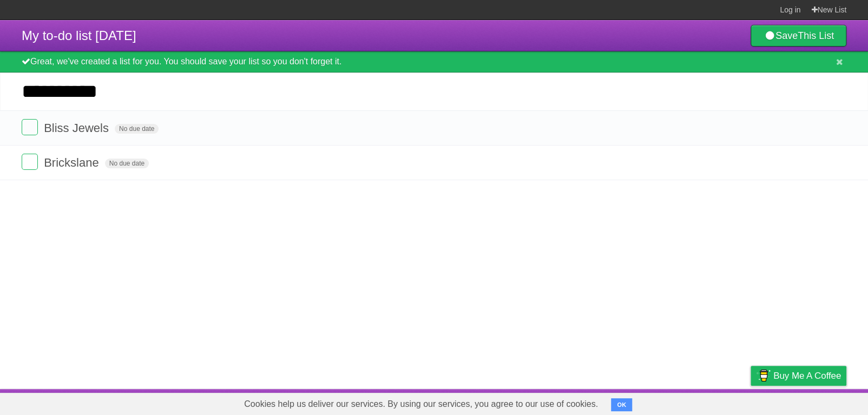 This screenshot has width=868, height=415. Describe the element at coordinates (750, 402) in the screenshot. I see `a: Privacy` at that location.